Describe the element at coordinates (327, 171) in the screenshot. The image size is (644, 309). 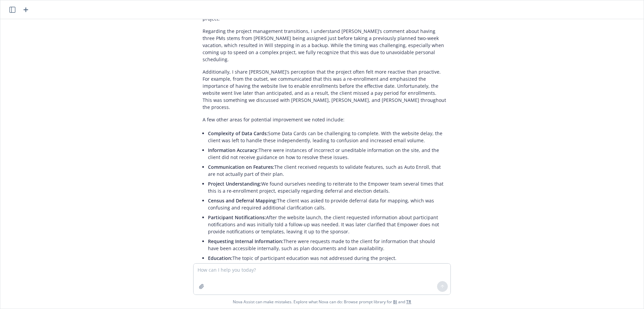
I see `li: The client received requests to validate features, such as Auto Enroll, that are not actually par...` at that location.